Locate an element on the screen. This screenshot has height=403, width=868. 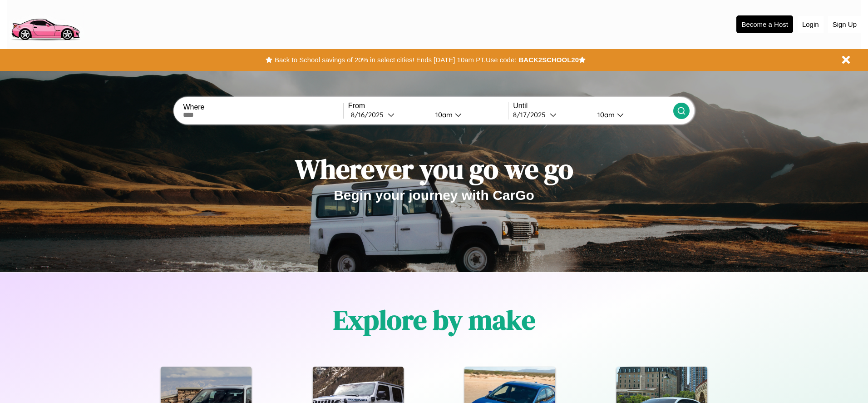
button: Become a Host is located at coordinates (765, 24).